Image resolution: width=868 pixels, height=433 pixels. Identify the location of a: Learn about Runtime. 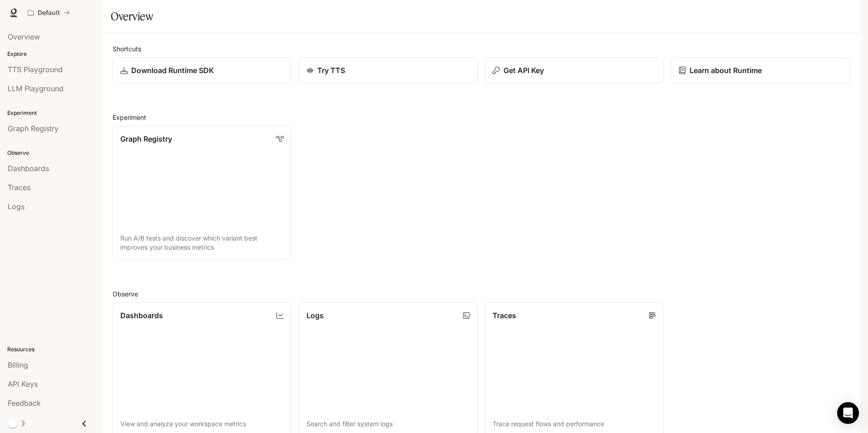
(760, 70).